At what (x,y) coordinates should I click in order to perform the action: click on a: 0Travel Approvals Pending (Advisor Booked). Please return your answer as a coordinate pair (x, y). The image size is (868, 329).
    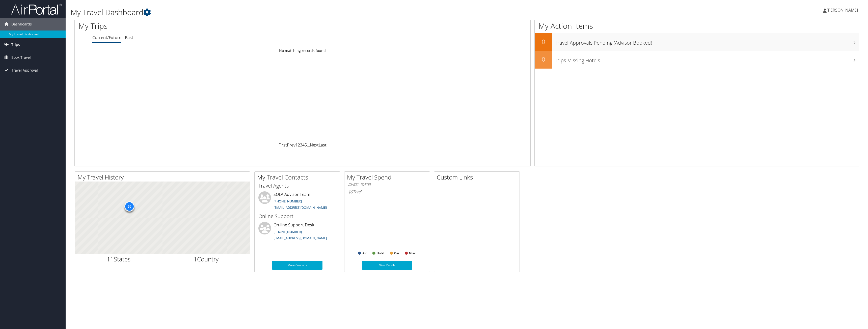
    Looking at the image, I should click on (696, 42).